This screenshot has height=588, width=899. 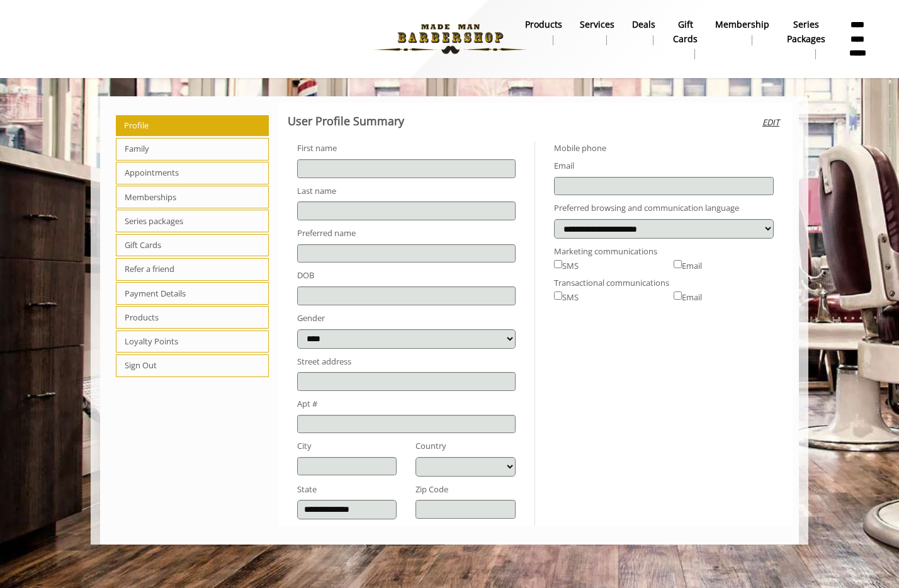 I want to click on b: products, so click(x=543, y=24).